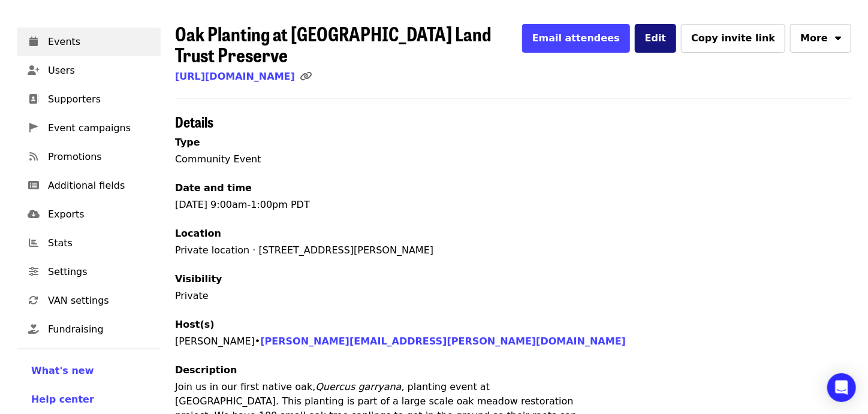 This screenshot has width=868, height=414. Describe the element at coordinates (89, 157) in the screenshot. I see `a: Promotions` at that location.